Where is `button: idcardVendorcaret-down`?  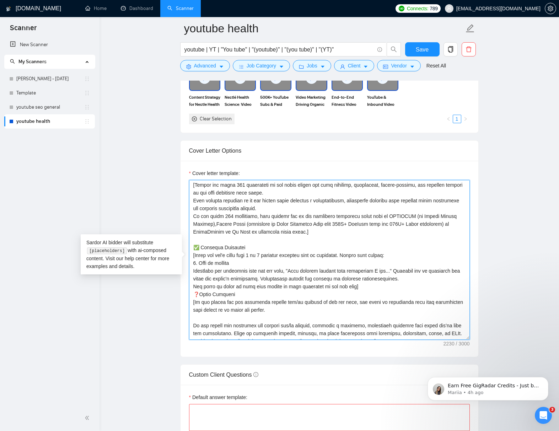
button: idcardVendorcaret-down is located at coordinates (399, 66).